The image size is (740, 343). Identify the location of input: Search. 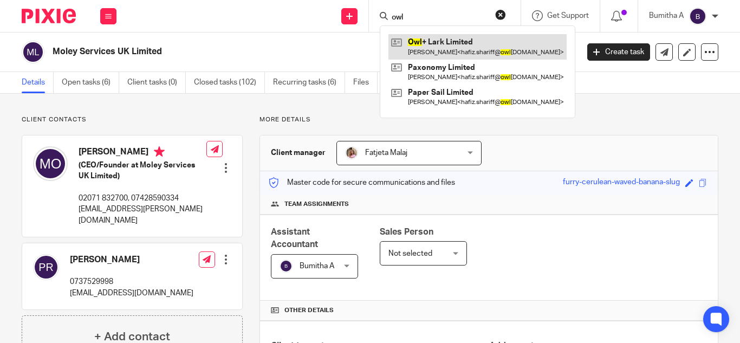
(439, 18).